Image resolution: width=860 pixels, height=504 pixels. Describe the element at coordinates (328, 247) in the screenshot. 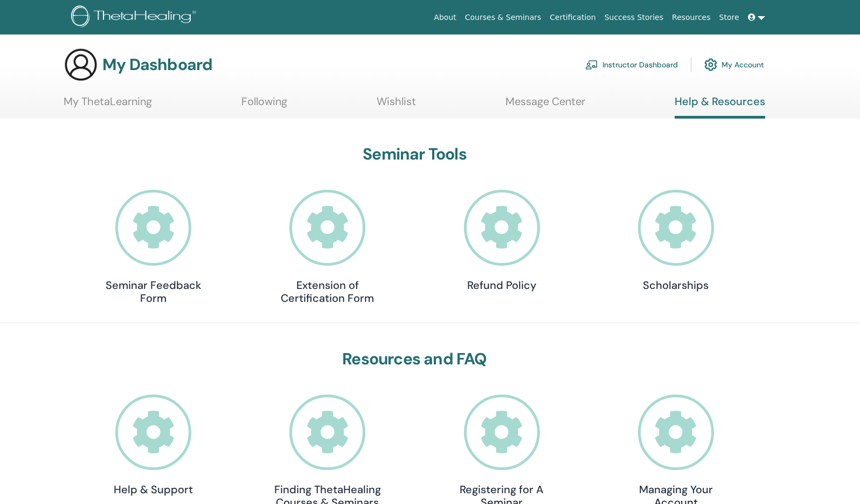

I see `a: Extension of Certification Form` at that location.